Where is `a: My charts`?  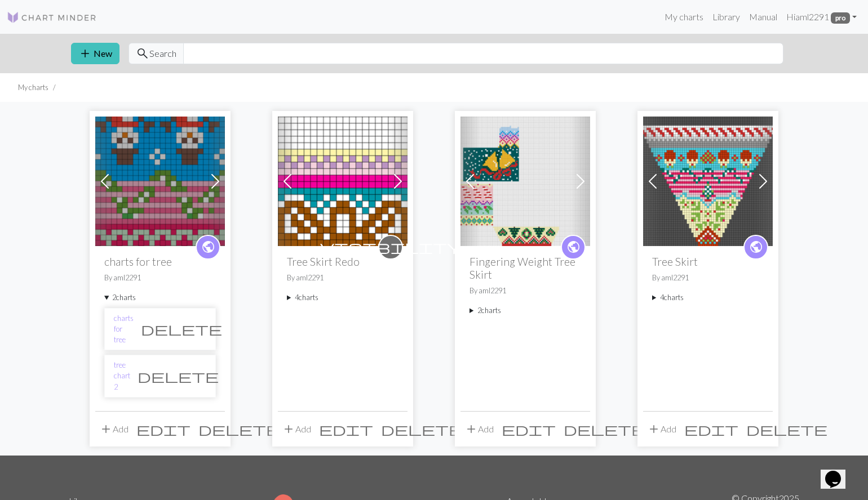 a: My charts is located at coordinates (684, 17).